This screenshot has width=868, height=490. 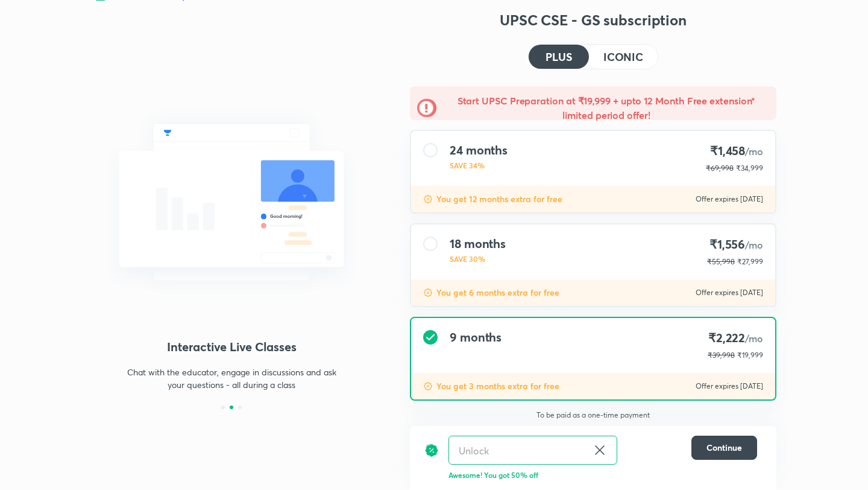 I want to click on p: To be paid as a one-time payment, so click(x=593, y=415).